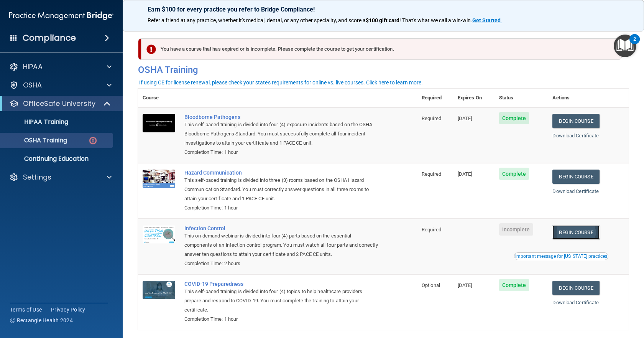 The height and width of the screenshot is (338, 644). What do you see at coordinates (282, 190) in the screenshot?
I see `div: This self-paced training is divided into three (3) rooms based on the OSHA Hazard Communication S...` at bounding box center [282, 190].